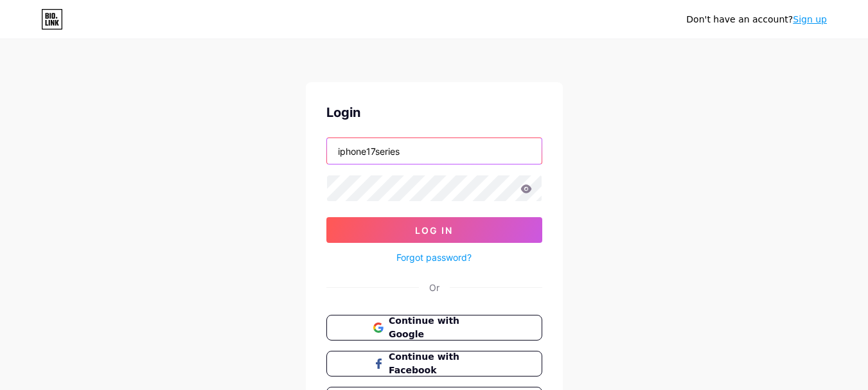 This screenshot has height=390, width=868. I want to click on div: Login, so click(434, 113).